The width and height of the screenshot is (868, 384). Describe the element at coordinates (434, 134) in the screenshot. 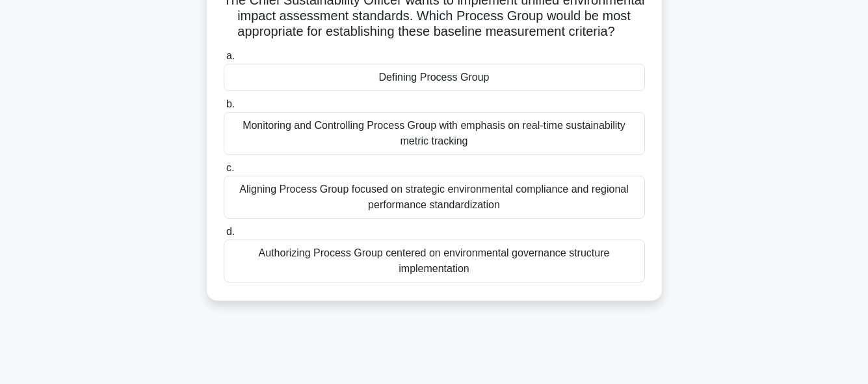

I see `div: Monitoring and Controlling Process Group with emphasis on real-time sustainability metric tracking` at that location.